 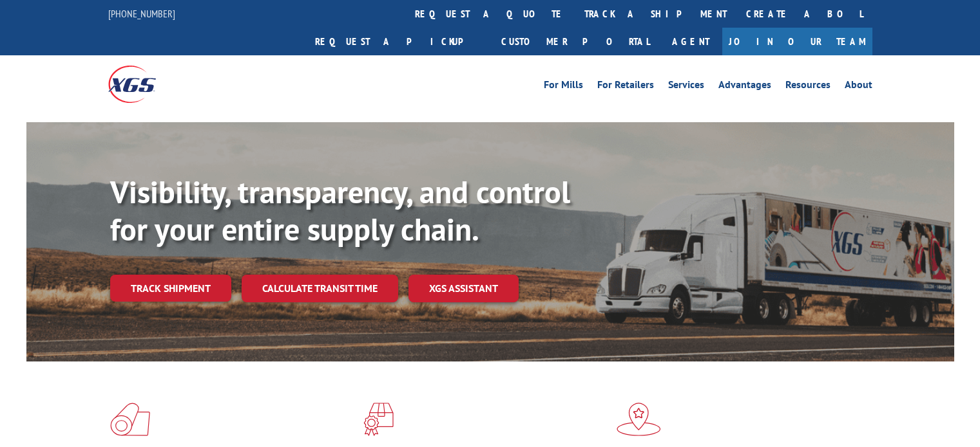 What do you see at coordinates (398, 41) in the screenshot?
I see `a: Request a pickup` at bounding box center [398, 41].